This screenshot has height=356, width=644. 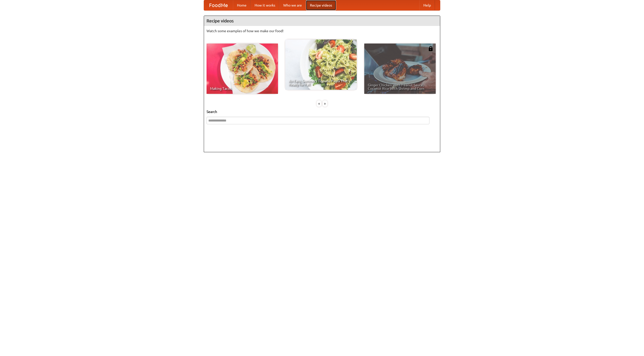 I want to click on a: Who we are, so click(x=293, y=5).